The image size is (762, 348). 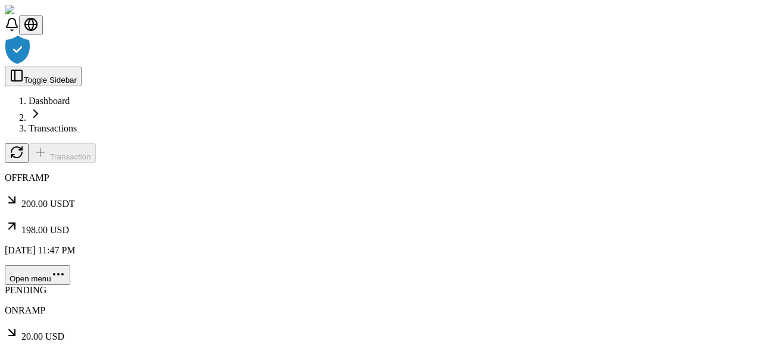 What do you see at coordinates (49, 101) in the screenshot?
I see `a: Dashboard` at bounding box center [49, 101].